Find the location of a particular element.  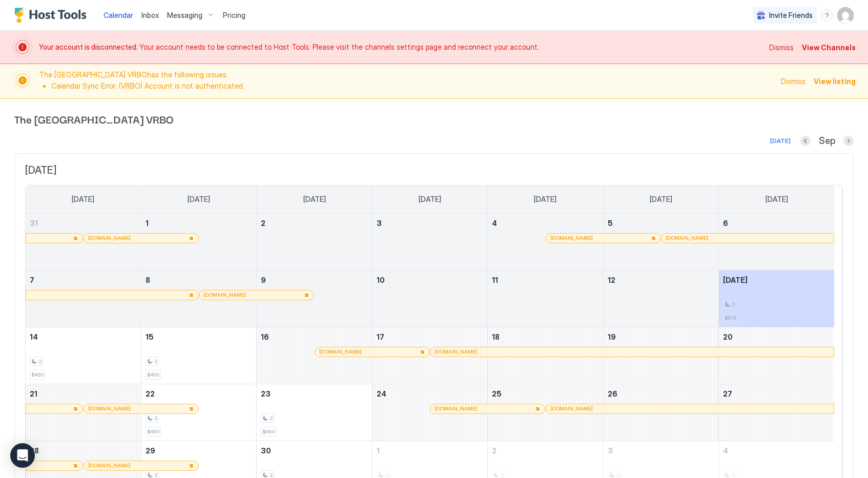

a: Tuesday is located at coordinates (314, 199).